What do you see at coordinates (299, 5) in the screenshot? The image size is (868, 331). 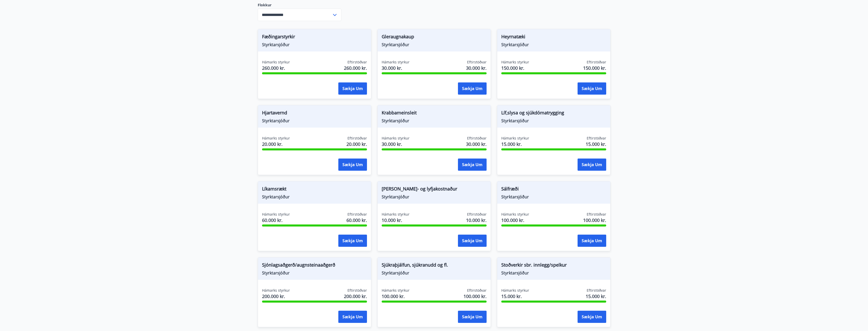 I see `label: Flokkur` at bounding box center [299, 5].